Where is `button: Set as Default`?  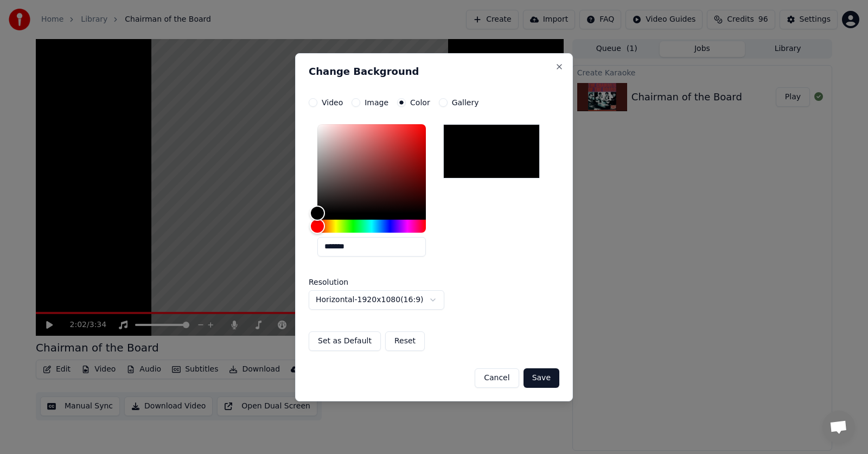 button: Set as Default is located at coordinates (344, 342).